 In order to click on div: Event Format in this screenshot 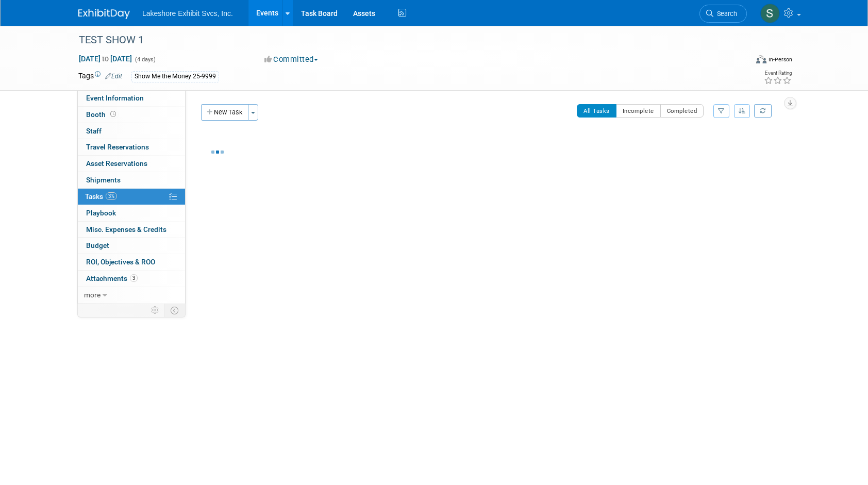, I will do `click(739, 61)`.